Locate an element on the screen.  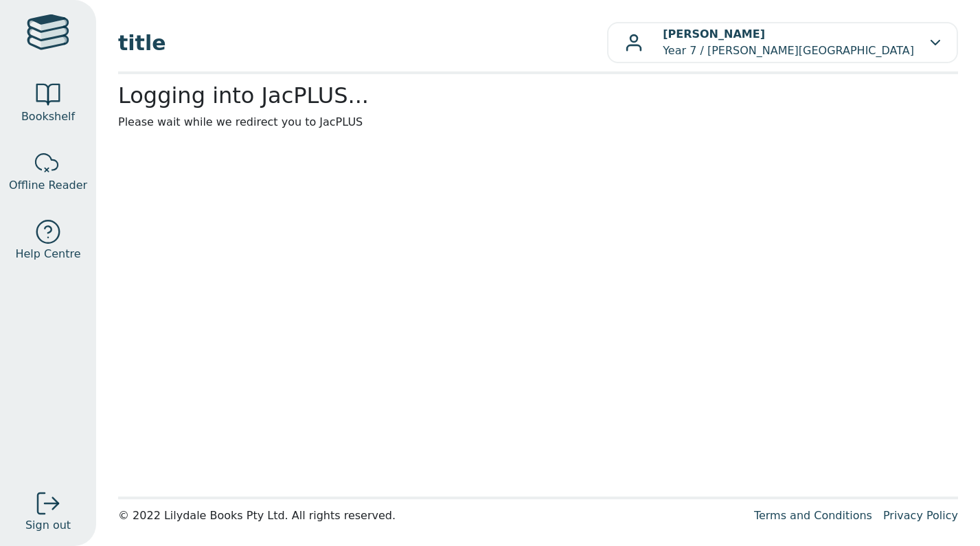
span: Offline Reader is located at coordinates (48, 186).